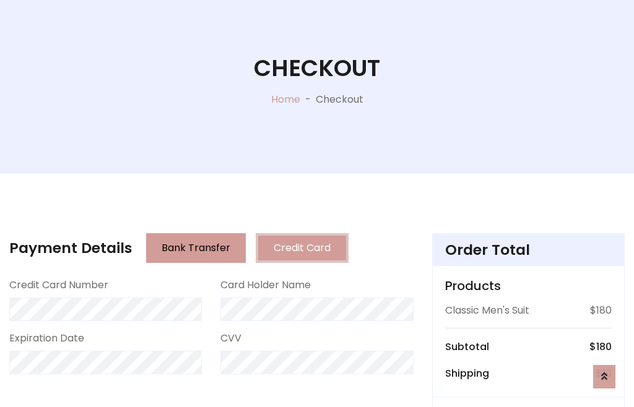 The height and width of the screenshot is (407, 634). I want to click on h4: Order Total, so click(528, 250).